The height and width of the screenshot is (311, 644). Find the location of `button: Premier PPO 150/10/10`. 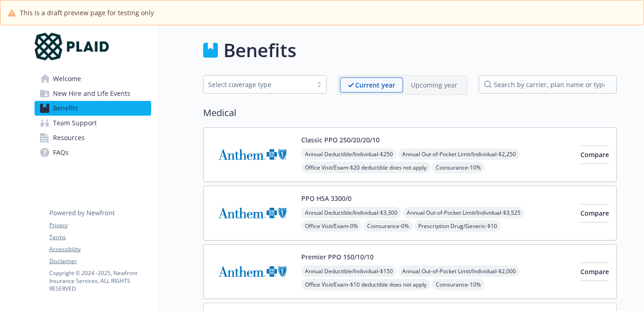

button: Premier PPO 150/10/10 is located at coordinates (337, 256).